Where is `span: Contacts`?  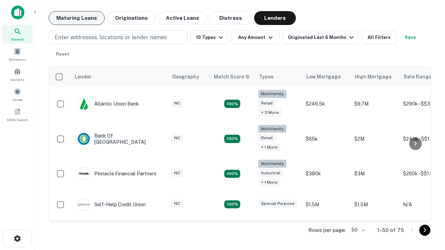 span: Contacts is located at coordinates (17, 80).